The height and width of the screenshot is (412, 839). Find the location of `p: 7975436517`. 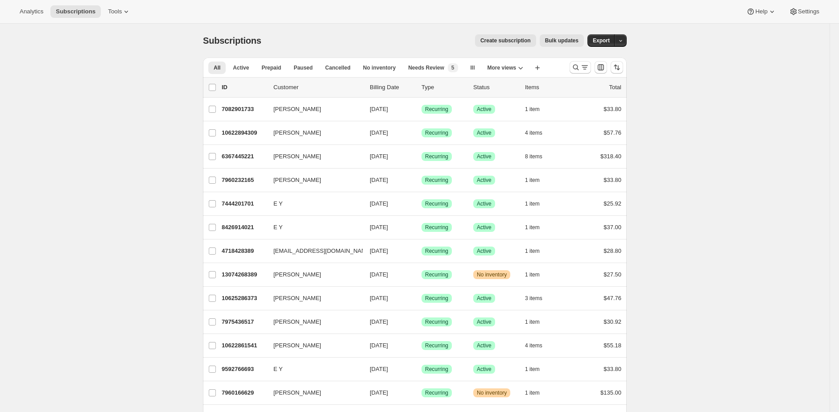

p: 7975436517 is located at coordinates (244, 322).